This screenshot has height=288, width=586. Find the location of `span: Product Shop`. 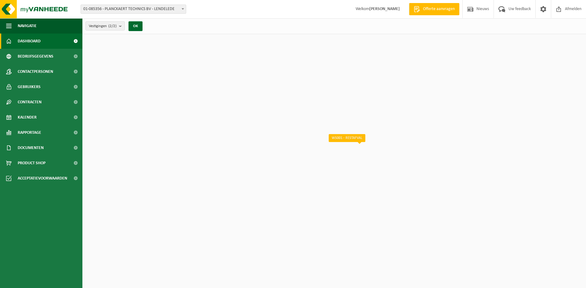

span: Product Shop is located at coordinates (31, 163).